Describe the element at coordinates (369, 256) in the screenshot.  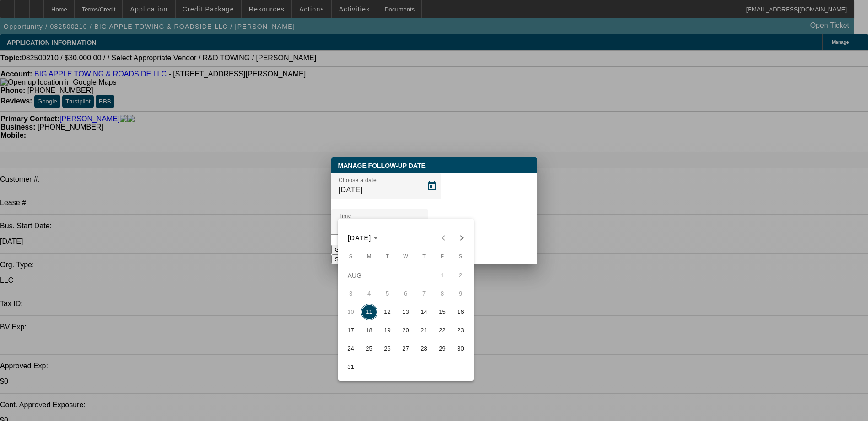
I see `span: M` at that location.